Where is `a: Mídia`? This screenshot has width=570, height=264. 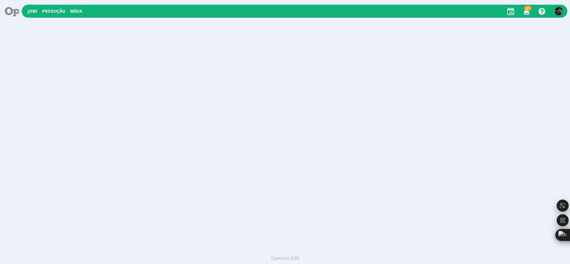
a: Mídia is located at coordinates (76, 11).